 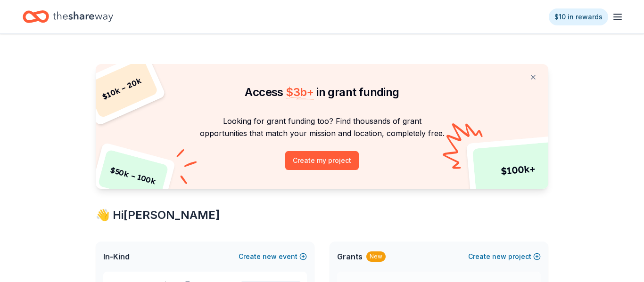 I want to click on div: New, so click(x=376, y=256).